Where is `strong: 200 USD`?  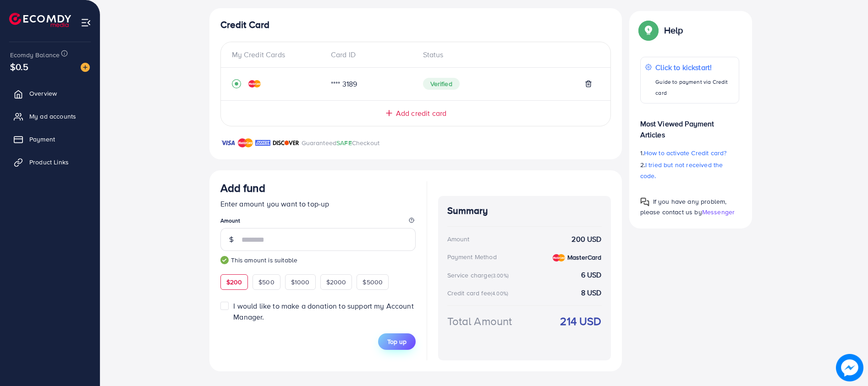 strong: 200 USD is located at coordinates (586, 239).